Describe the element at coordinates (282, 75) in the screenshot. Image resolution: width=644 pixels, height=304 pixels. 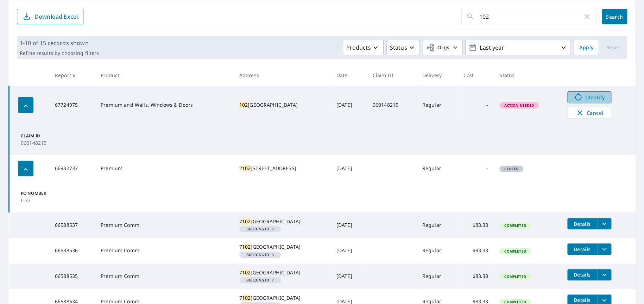
I see `th: Address` at that location.